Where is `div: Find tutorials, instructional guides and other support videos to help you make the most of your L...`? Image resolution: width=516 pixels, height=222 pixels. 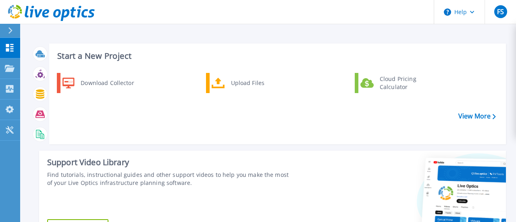 div: Find tutorials, instructional guides and other support videos to help you make the most of your L... is located at coordinates (169, 179).